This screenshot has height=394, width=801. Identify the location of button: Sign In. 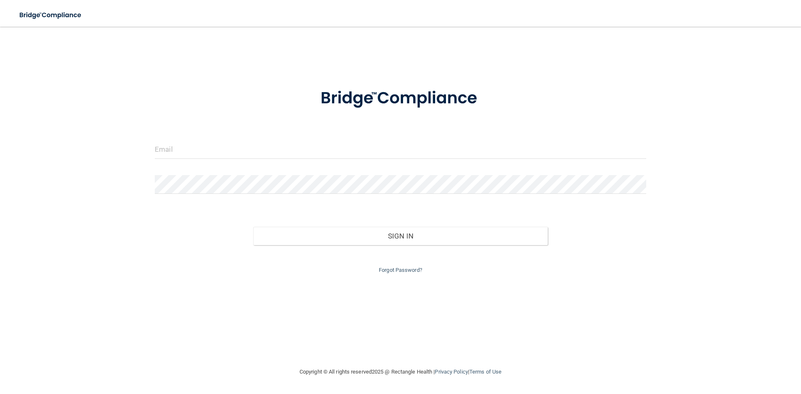
(400, 236).